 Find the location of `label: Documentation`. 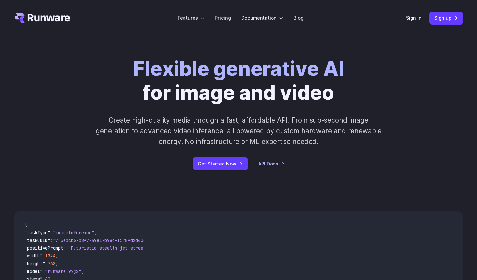

label: Documentation is located at coordinates (262, 18).